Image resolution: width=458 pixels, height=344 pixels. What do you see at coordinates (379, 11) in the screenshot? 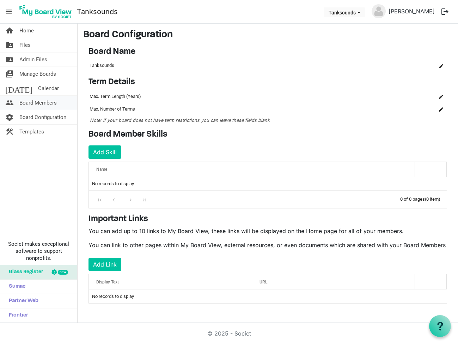
I see `img: no-profile-picture.svg` at bounding box center [379, 11].